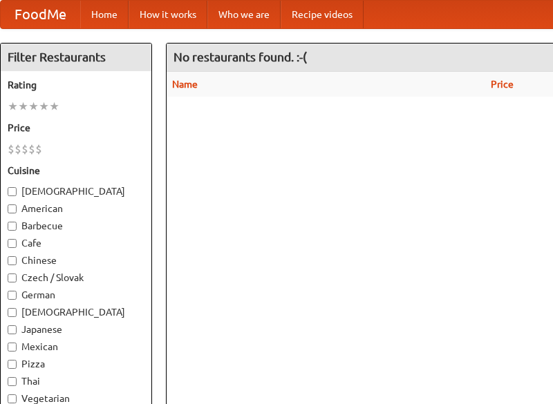 This screenshot has height=404, width=553. Describe the element at coordinates (502, 84) in the screenshot. I see `a: Price` at that location.